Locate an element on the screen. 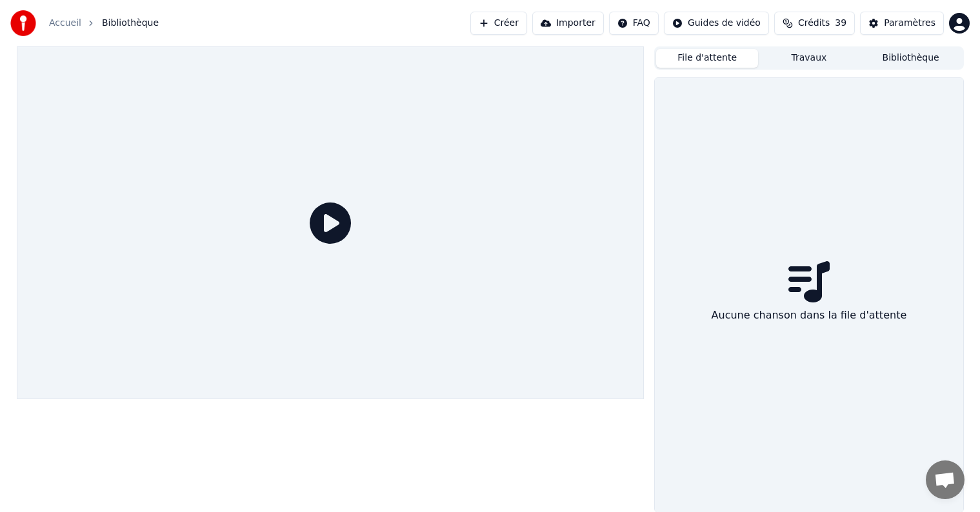  div: Paramètres is located at coordinates (910, 23).